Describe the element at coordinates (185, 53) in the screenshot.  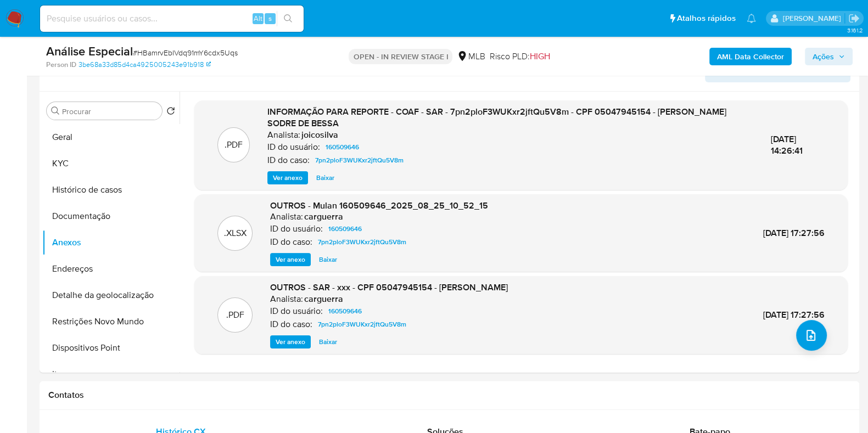
I see `span: # HBamrvEbIVdq91mY6cdx5Uqs` at that location.